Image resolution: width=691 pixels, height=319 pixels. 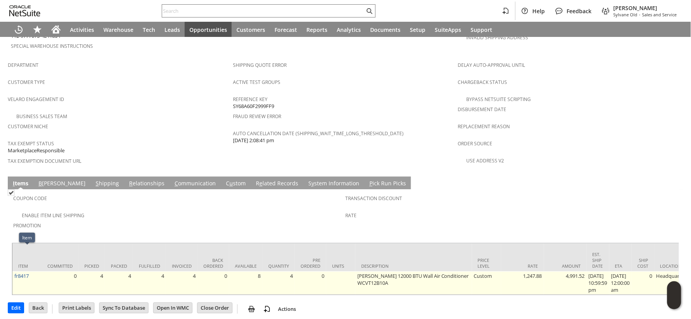 I want to click on span: SuiteApps, so click(x=448, y=30).